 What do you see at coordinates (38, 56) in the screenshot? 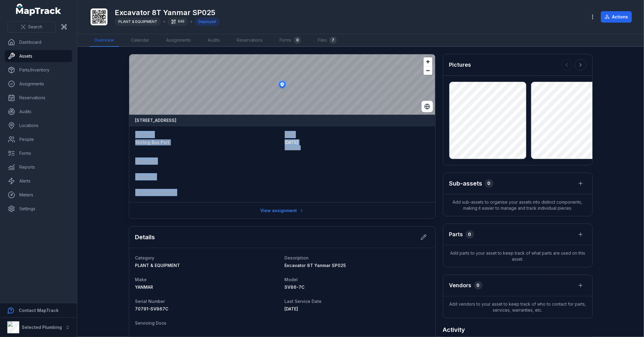
I see `a: Assets` at bounding box center [38, 56].